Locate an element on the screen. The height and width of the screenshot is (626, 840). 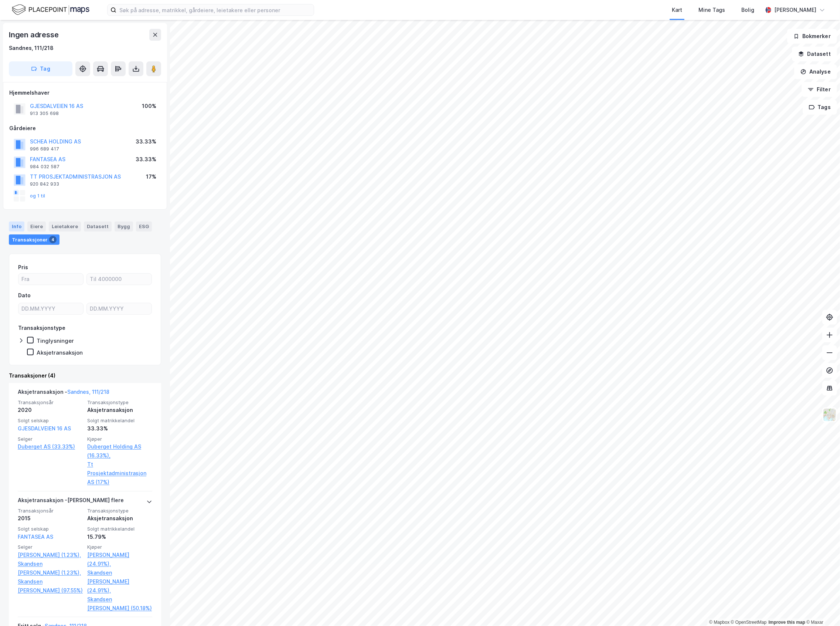
div: Aksjetransaksjon - is located at coordinates (63, 394).